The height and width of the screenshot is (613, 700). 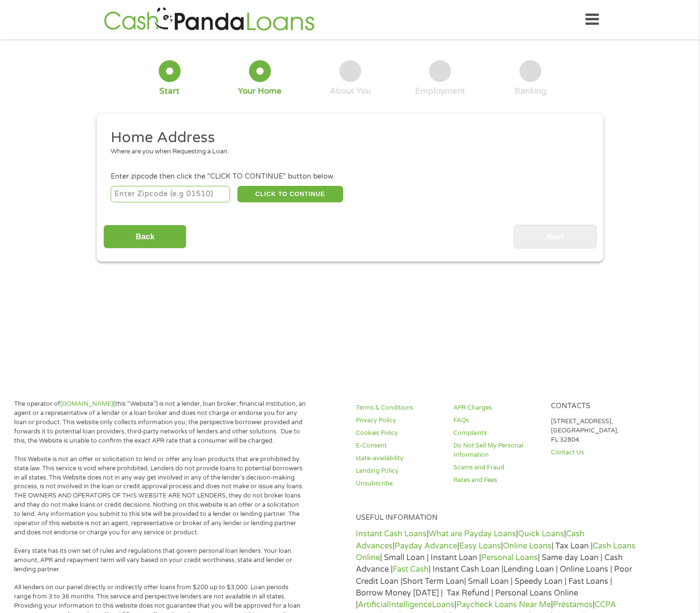 What do you see at coordinates (555, 236) in the screenshot?
I see `input: Next` at bounding box center [555, 236].